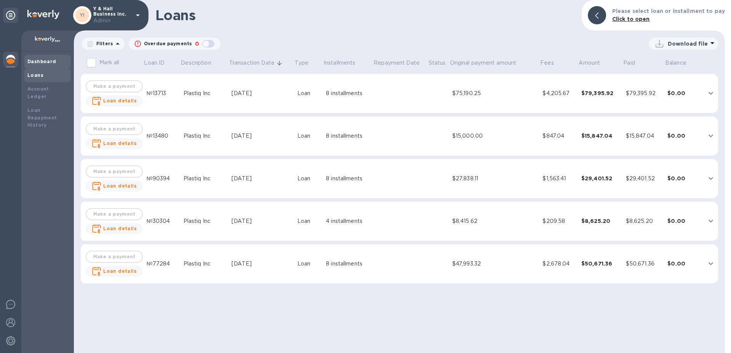 This screenshot has width=731, height=353. I want to click on p: Mark all, so click(109, 62).